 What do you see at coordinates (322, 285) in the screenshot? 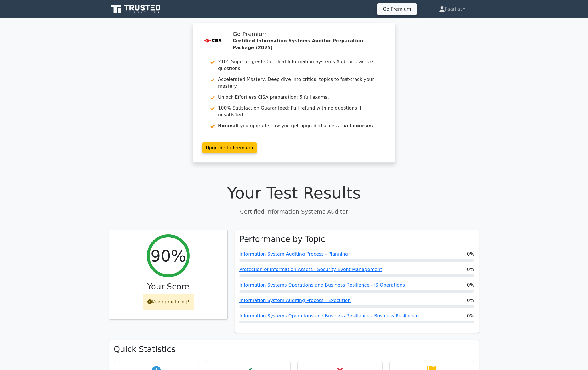
I see `a: Information Systems Operations and Business Resilience - IS Operations` at bounding box center [322, 285].